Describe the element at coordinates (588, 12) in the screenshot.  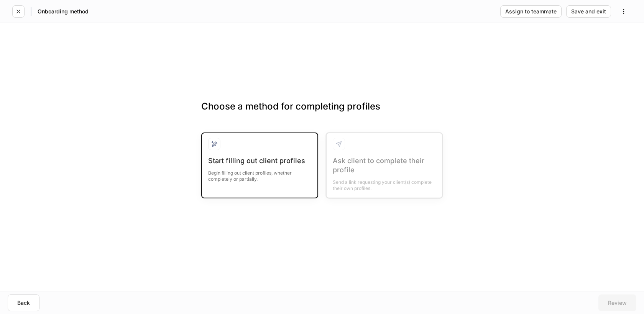
I see `div: Save and exit` at that location.